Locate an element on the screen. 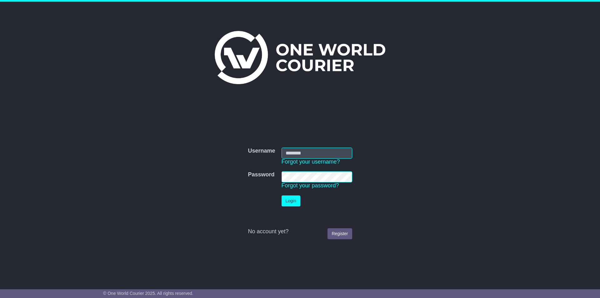 The width and height of the screenshot is (600, 298). label: Password is located at coordinates (261, 175).